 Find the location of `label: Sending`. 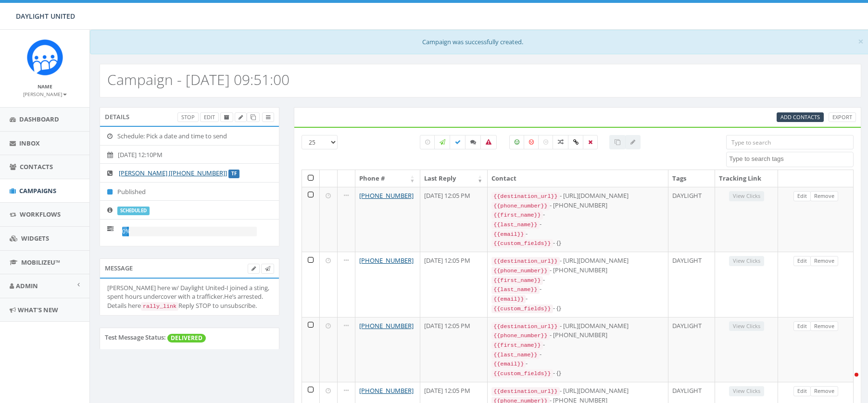

label: Sending is located at coordinates (442, 142).